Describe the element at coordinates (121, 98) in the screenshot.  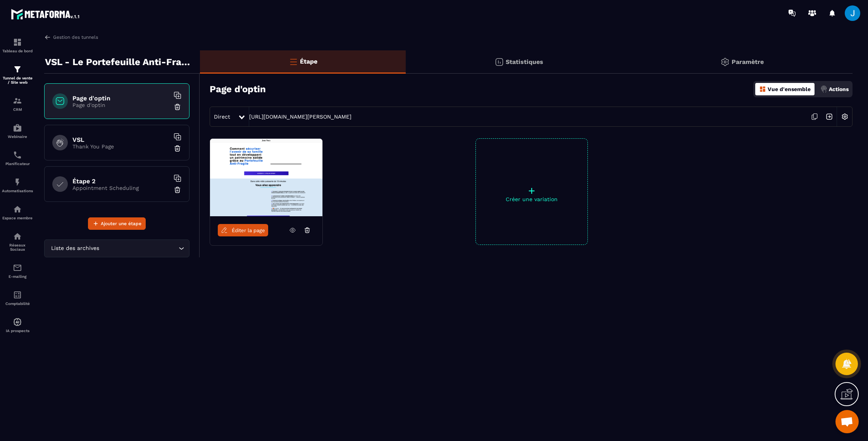
I see `h6: Page d'optin` at that location.